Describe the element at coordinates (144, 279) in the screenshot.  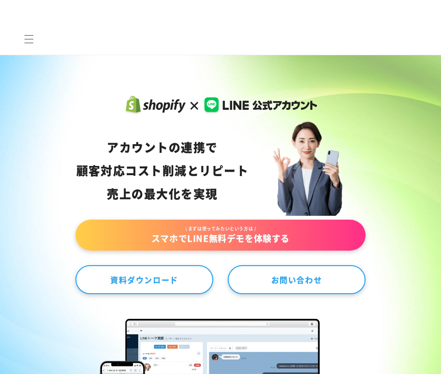
I see `a: 資料ダウンロード` at that location.